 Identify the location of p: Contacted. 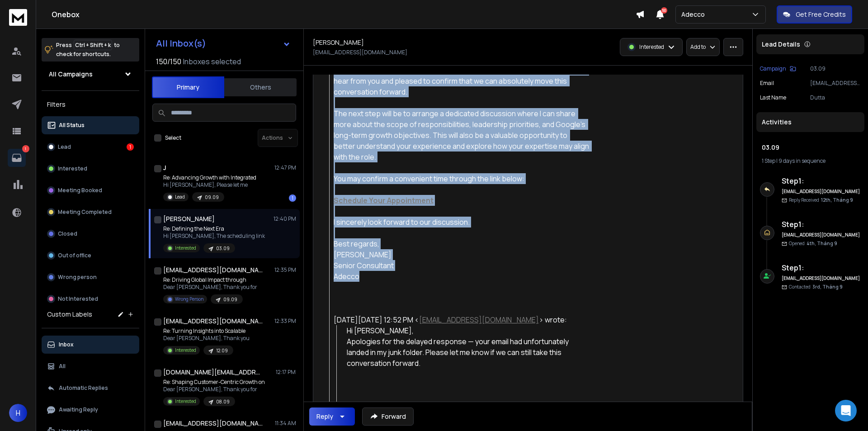
(816, 287).